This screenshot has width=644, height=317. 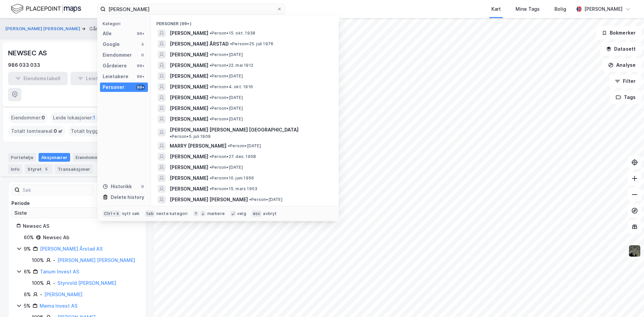 I want to click on div: Leietakere, so click(x=115, y=77).